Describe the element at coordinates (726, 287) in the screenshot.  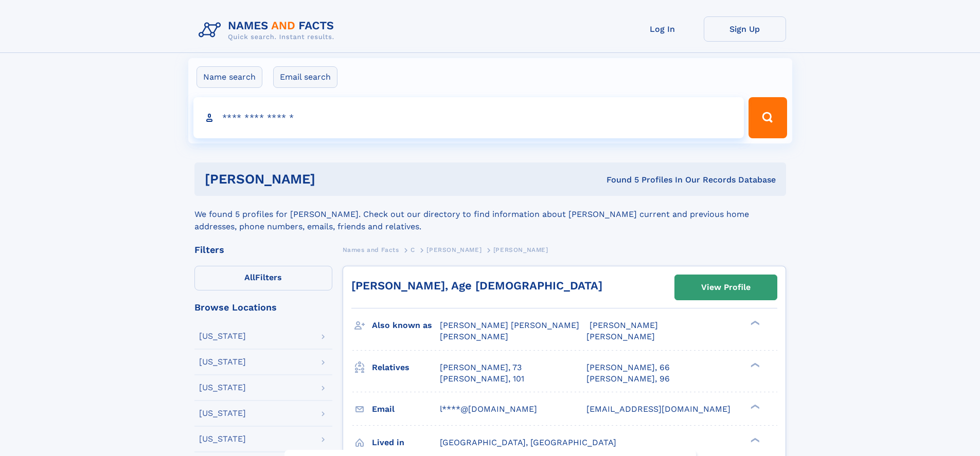
I see `a: View Profile` at that location.